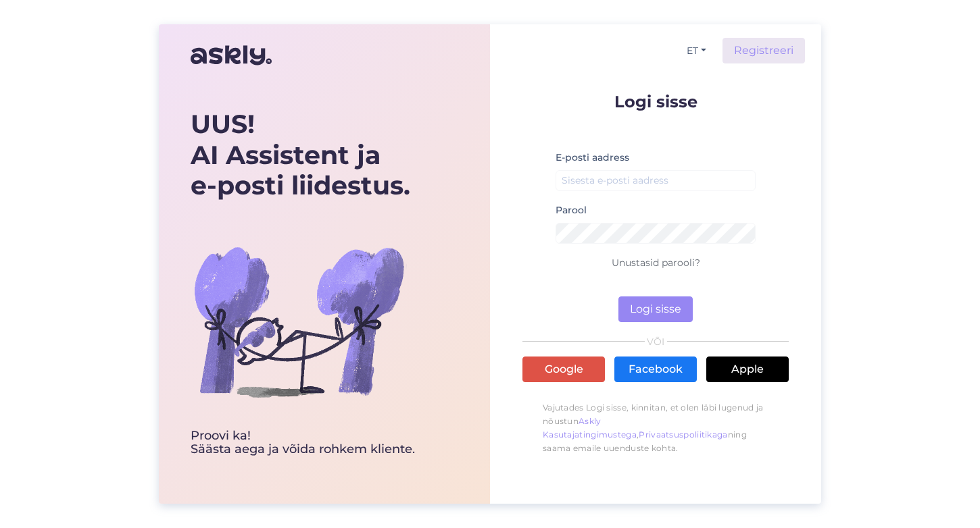  I want to click on p: Vajutades Logi sisse, kinnitan, et olen läbi lugenud ja nõustun , ning saama emaile uuenduste kohta., so click(656, 428).